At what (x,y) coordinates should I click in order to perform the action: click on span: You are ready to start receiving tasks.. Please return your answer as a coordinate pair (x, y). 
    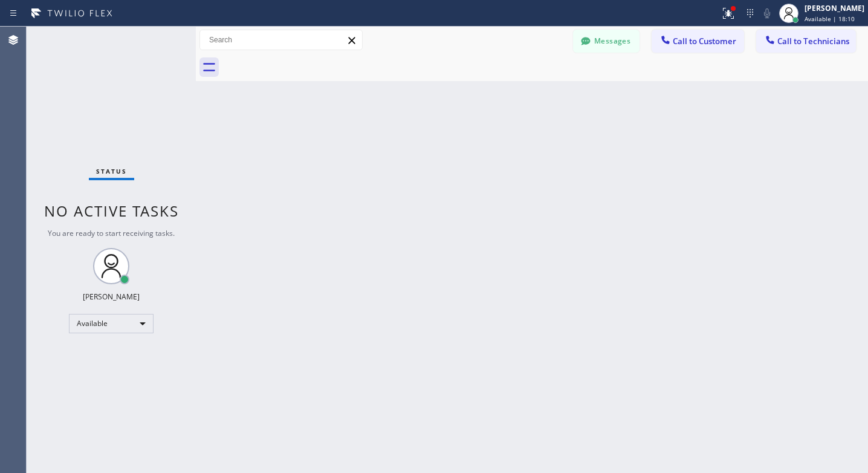
    Looking at the image, I should click on (111, 233).